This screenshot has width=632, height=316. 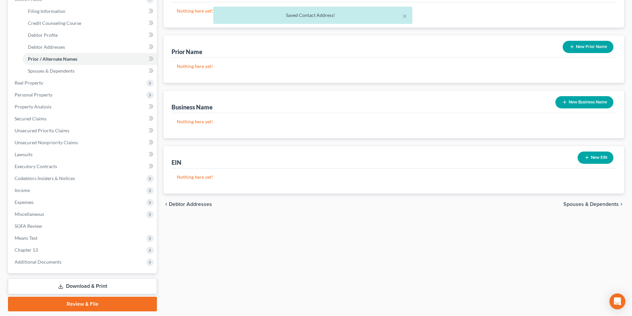 I want to click on div: EIN, so click(x=176, y=162).